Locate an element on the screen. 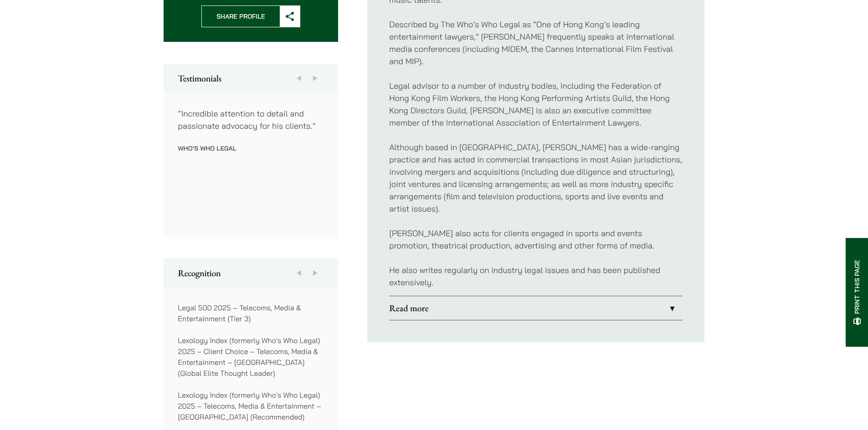 Image resolution: width=868 pixels, height=430 pixels. h2: Recognition is located at coordinates (251, 273).